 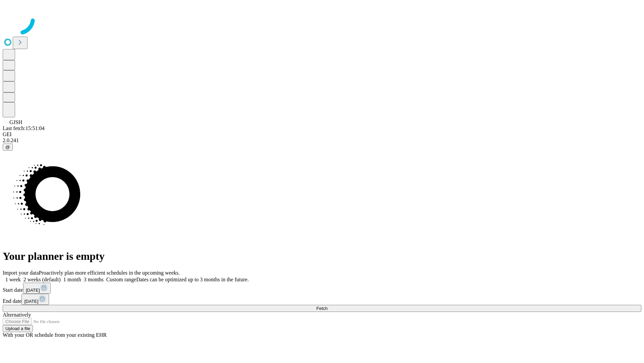 What do you see at coordinates (322, 288) in the screenshot?
I see `div: Start date` at bounding box center [322, 288].